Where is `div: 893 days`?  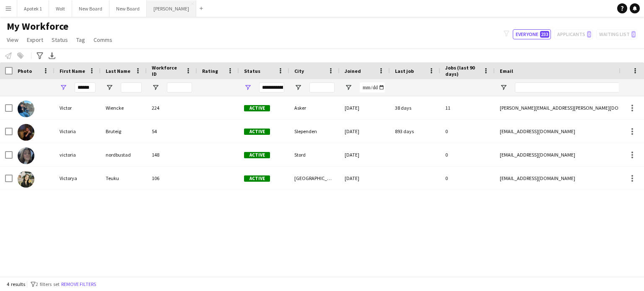 div: 893 days is located at coordinates (415, 131).